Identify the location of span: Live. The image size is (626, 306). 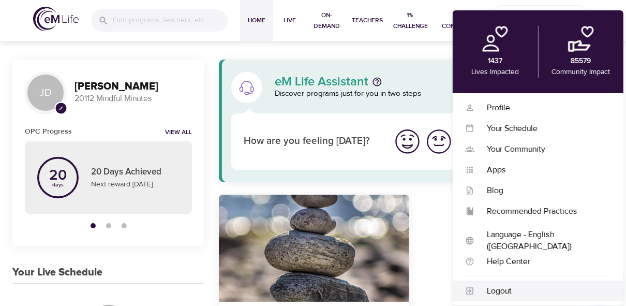
(290, 20).